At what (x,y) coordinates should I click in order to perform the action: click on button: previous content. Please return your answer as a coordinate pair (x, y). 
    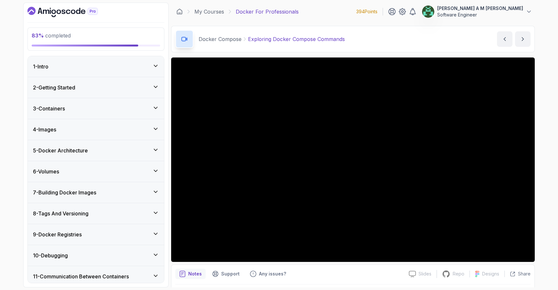
    Looking at the image, I should click on (505, 39).